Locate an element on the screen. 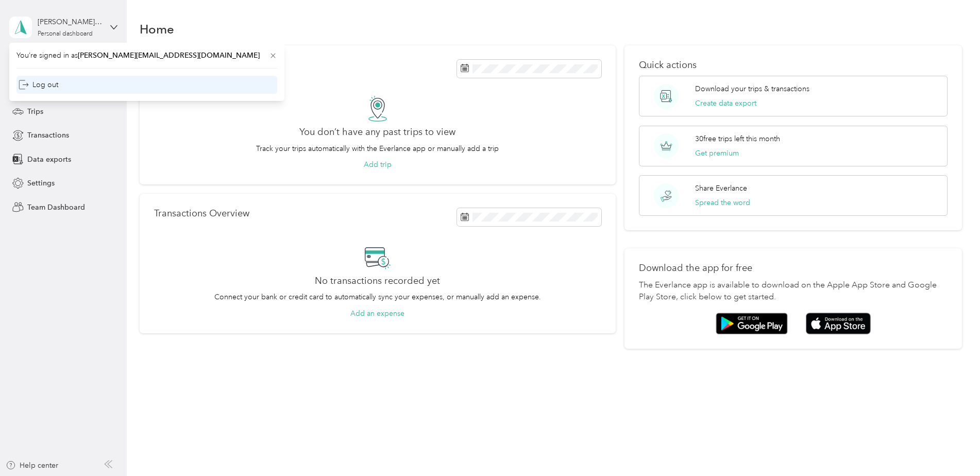 This screenshot has height=476, width=980. h2: You don’t have any past trips to view is located at coordinates (377, 132).